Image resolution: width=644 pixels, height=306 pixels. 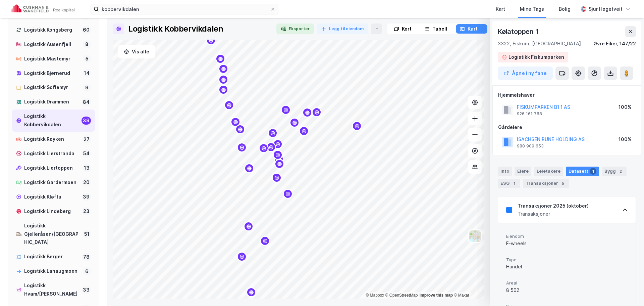 What do you see at coordinates (525, 73) in the screenshot?
I see `button: Åpne i ny fane` at bounding box center [525, 73].